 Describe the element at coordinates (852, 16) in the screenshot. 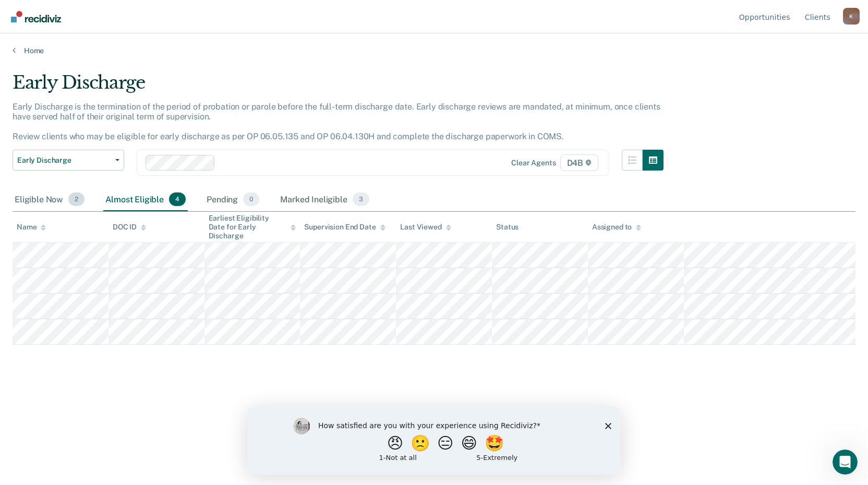

I see `button: Profile dropdown button` at that location.